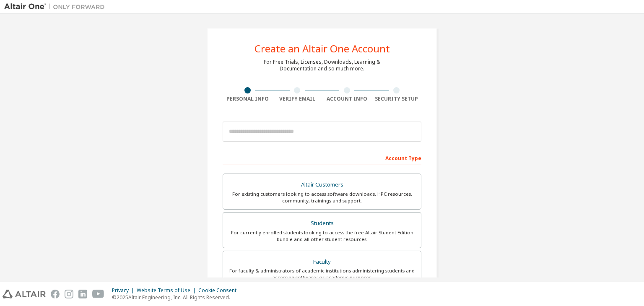  Describe the element at coordinates (220, 290) in the screenshot. I see `div: Cookie Consent` at that location.